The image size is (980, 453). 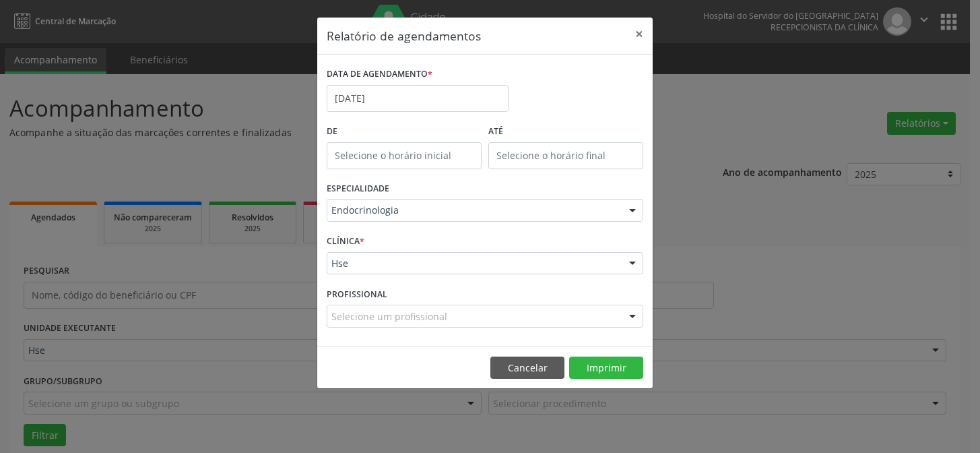 What do you see at coordinates (404, 132) in the screenshot?
I see `label: De` at bounding box center [404, 132].